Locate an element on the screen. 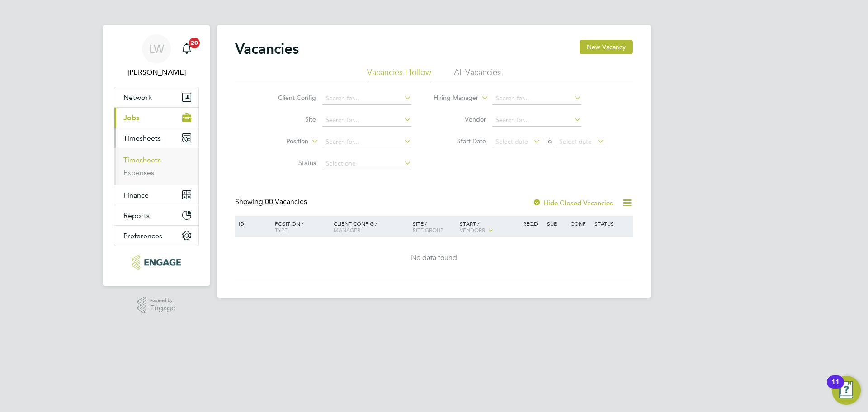  div: Timesheets is located at coordinates (156, 166).